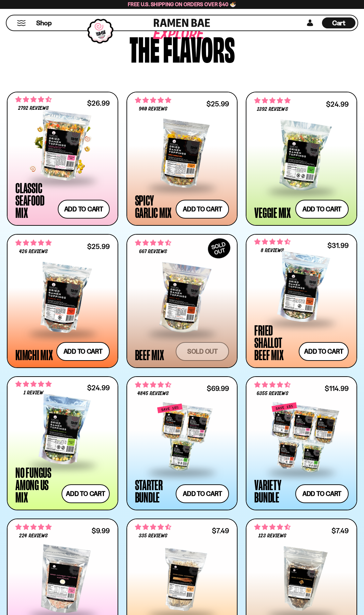  What do you see at coordinates (275, 343) in the screenshot?
I see `div: Fried Shallot Beef Mix` at bounding box center [275, 343].